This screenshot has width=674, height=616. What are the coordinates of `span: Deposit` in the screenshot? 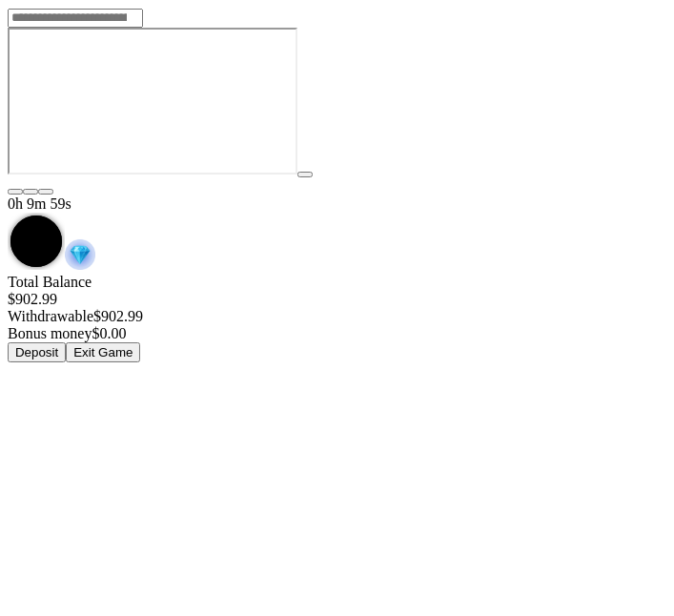 It's located at (36, 352).